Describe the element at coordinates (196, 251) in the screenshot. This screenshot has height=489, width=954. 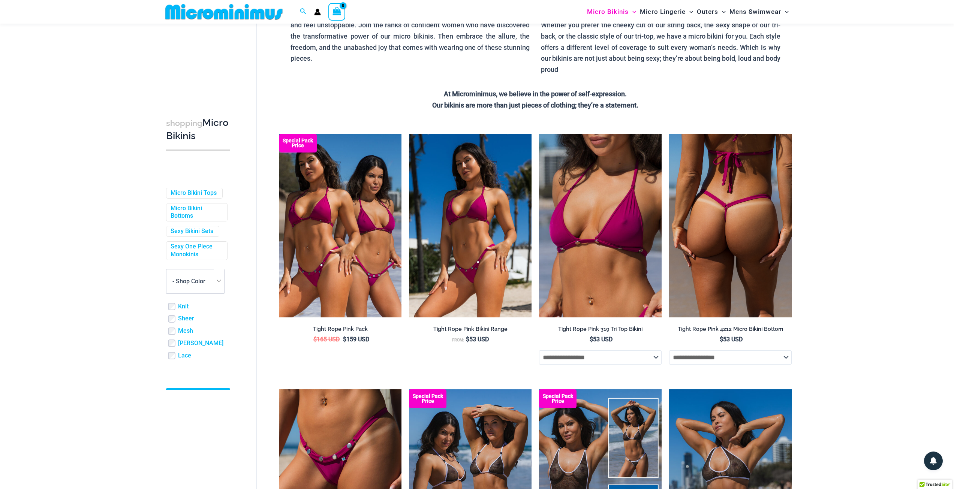
I see `a: Sexy One Piece Monokinis` at that location.